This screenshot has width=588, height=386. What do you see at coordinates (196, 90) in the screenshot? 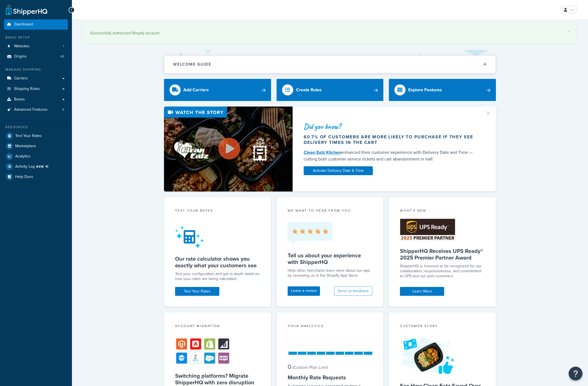
I see `div: Add Carriers` at bounding box center [196, 90].